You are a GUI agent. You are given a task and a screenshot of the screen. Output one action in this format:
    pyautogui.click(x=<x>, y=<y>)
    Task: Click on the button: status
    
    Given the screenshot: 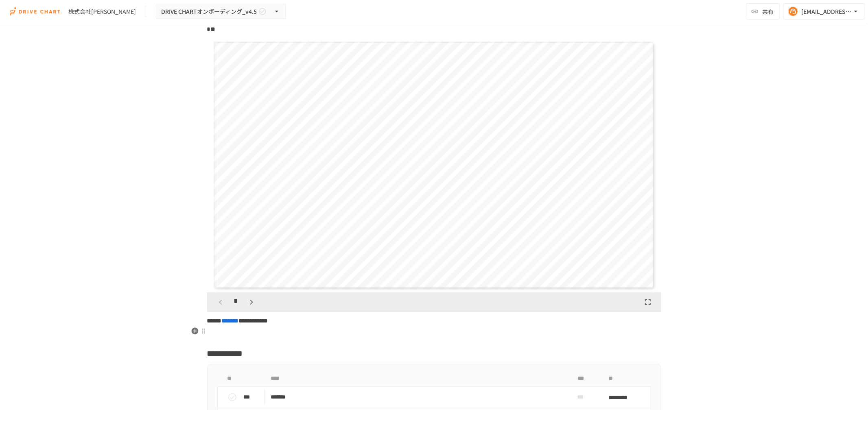 What is the action you would take?
    pyautogui.click(x=233, y=397)
    